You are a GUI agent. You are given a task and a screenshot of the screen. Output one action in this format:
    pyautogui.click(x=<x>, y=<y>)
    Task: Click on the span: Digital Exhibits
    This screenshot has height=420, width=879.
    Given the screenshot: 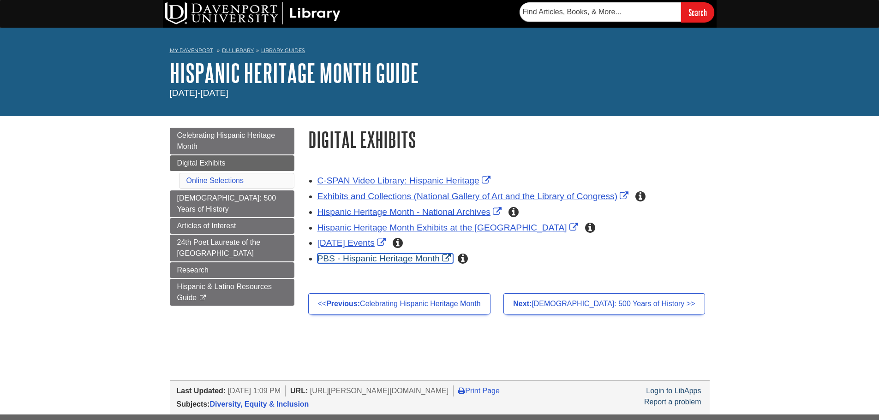 What is the action you would take?
    pyautogui.click(x=201, y=163)
    